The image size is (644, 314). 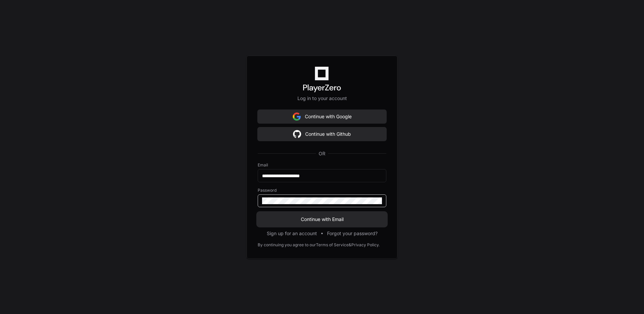 What do you see at coordinates (287, 245) in the screenshot?
I see `div: By continuing you agree to our` at bounding box center [287, 245].